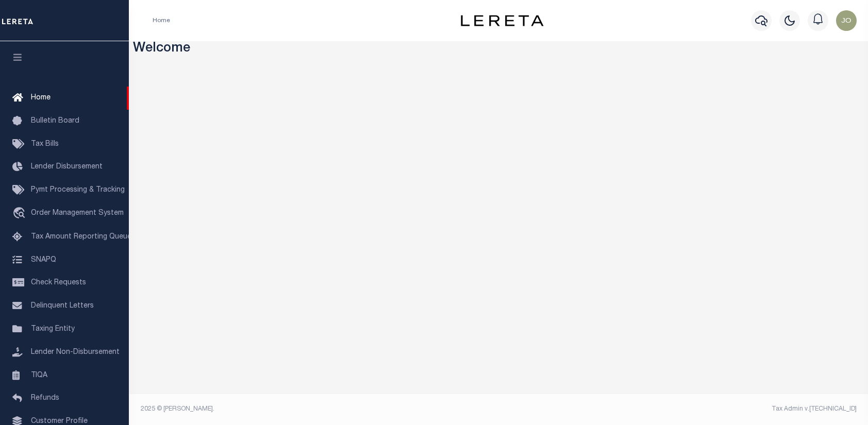 The width and height of the screenshot is (868, 425). Describe the element at coordinates (41, 98) in the screenshot. I see `span: Home` at that location.